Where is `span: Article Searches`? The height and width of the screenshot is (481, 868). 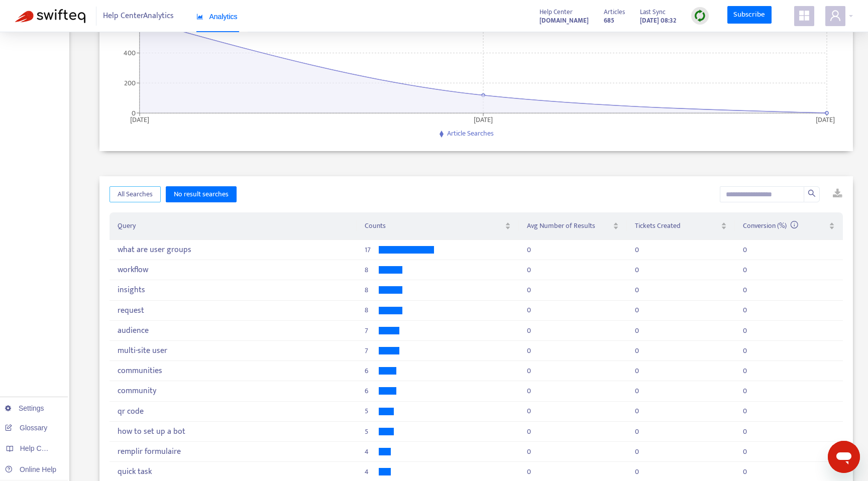 span: Article Searches is located at coordinates (470, 133).